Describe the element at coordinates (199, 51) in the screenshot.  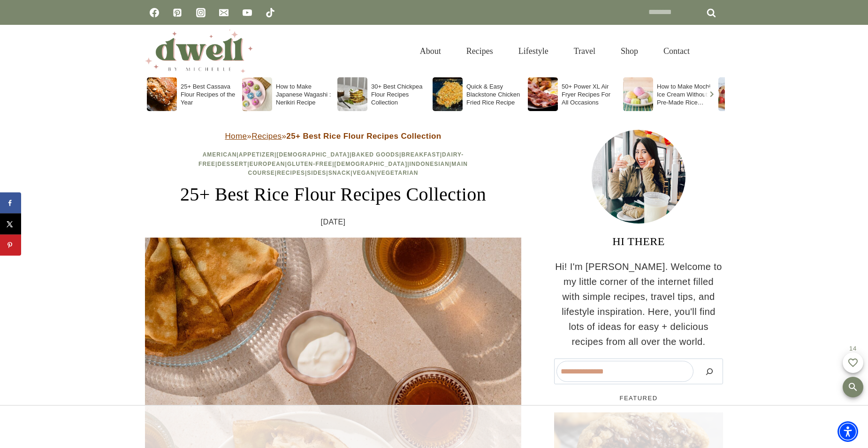
I see `img: DWELL by michelle` at that location.